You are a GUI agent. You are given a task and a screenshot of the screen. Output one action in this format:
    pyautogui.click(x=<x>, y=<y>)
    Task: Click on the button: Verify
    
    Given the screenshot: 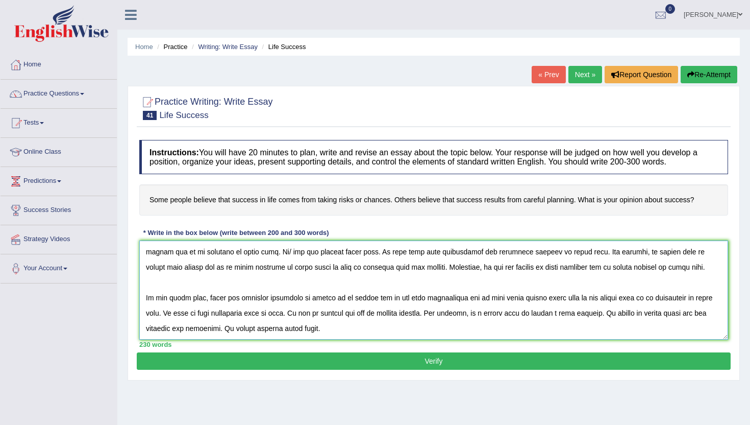 What is the action you would take?
    pyautogui.click(x=434, y=361)
    